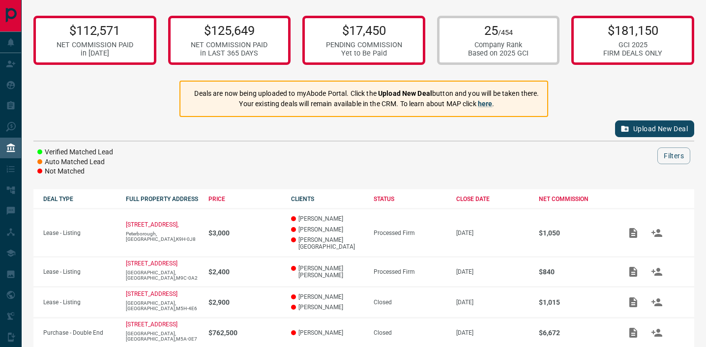  What do you see at coordinates (498, 45) in the screenshot?
I see `div: Company Rank` at bounding box center [498, 45].